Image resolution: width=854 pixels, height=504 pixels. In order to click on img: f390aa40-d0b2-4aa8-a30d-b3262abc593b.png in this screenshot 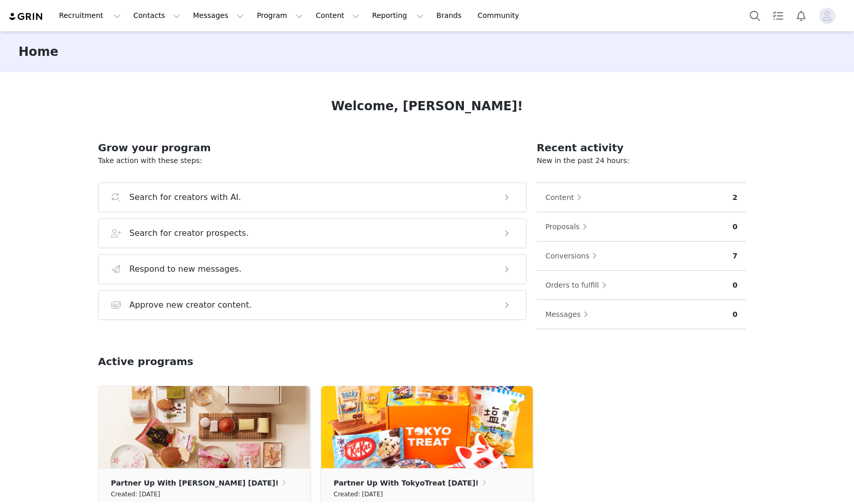, I will do `click(427, 427)`.